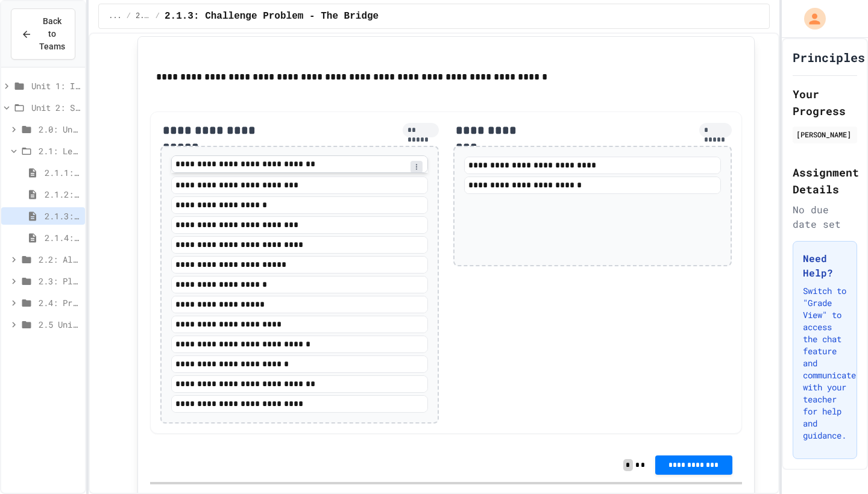  What do you see at coordinates (59, 281) in the screenshot?
I see `span: 2.3: Playing Games` at bounding box center [59, 281].